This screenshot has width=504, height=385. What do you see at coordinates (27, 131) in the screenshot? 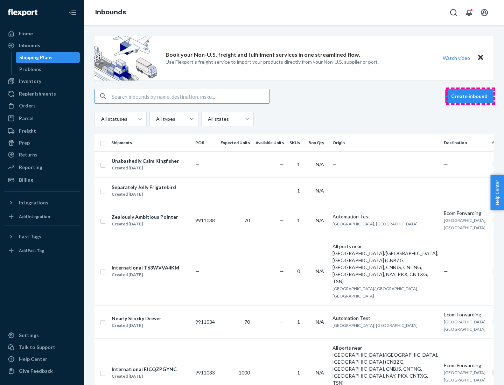
I see `div: Freight` at bounding box center [27, 131].